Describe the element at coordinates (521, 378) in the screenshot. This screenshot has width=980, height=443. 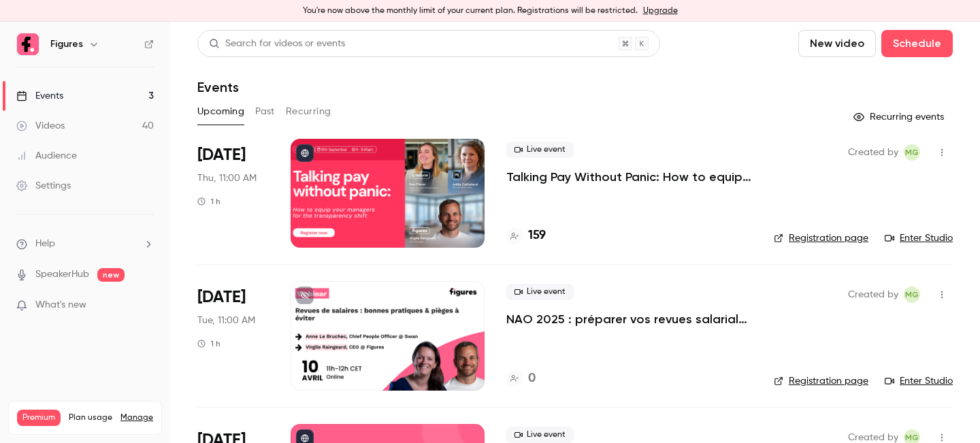
I see `a: 0` at that location.